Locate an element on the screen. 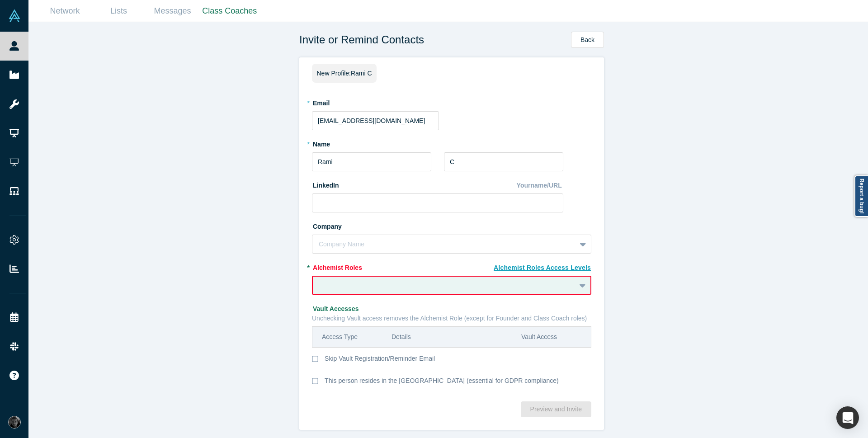  div: Yourname/URL is located at coordinates (540, 185).